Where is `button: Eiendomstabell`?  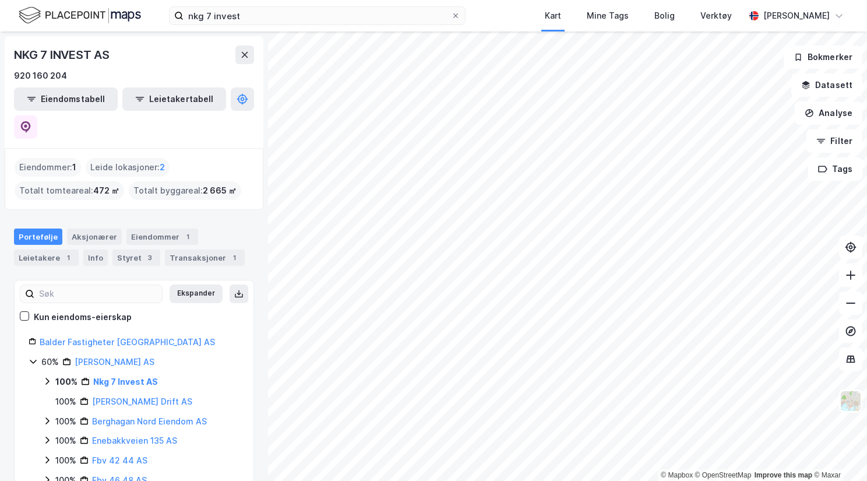 button: Eiendomstabell is located at coordinates (66, 99).